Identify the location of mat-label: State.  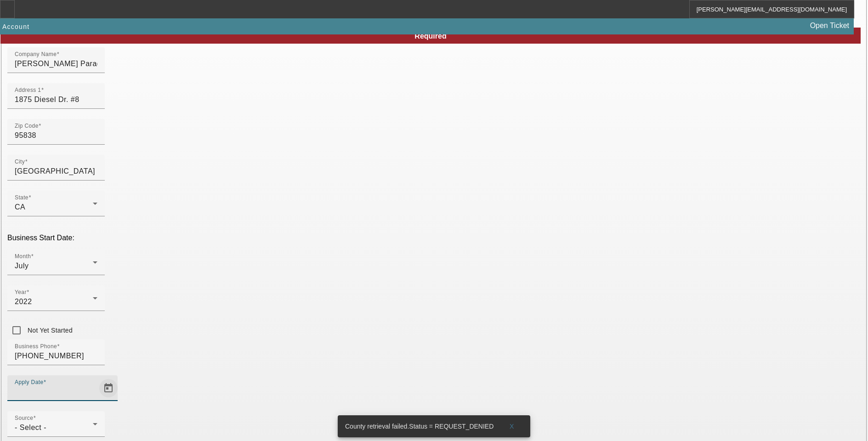
(21, 198).